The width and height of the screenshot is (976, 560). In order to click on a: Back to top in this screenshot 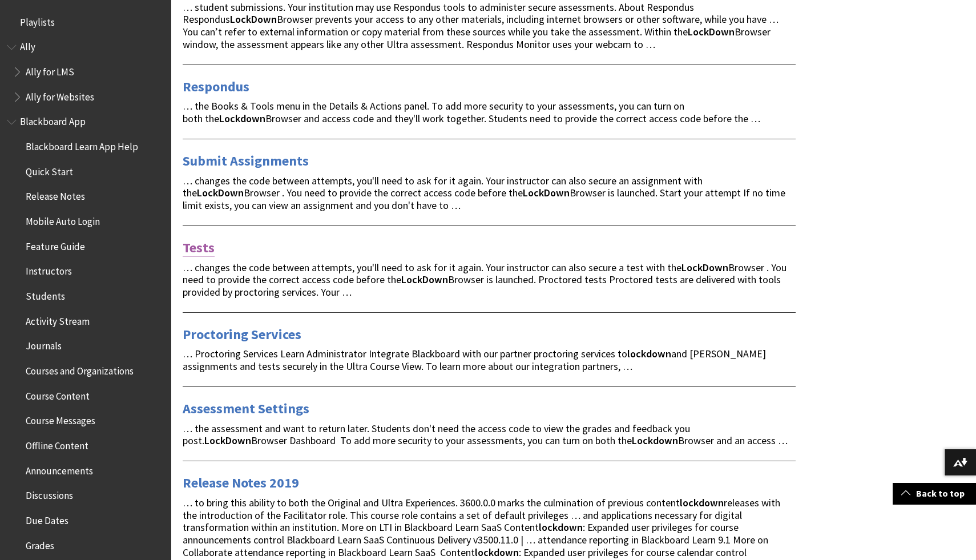, I will do `click(934, 494)`.